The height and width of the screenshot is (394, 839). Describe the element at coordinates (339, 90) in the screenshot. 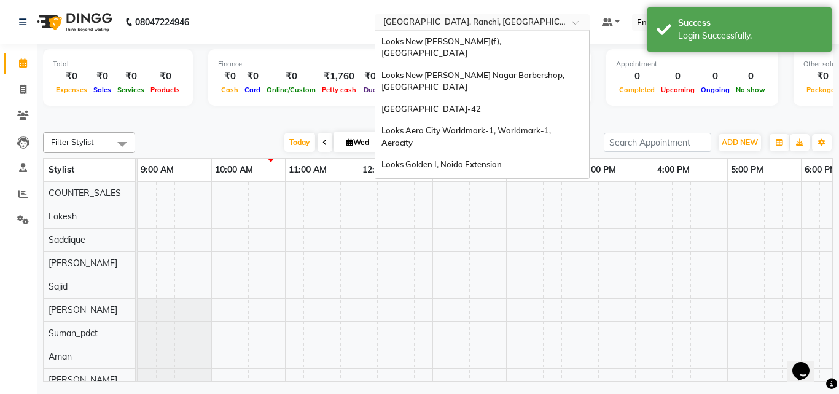

I see `span: Petty cash` at that location.